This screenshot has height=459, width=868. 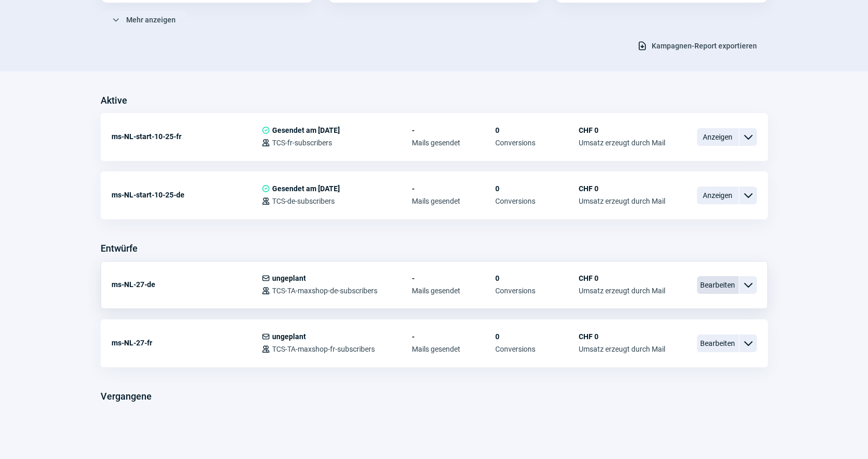 What do you see at coordinates (323, 349) in the screenshot?
I see `span: TCS-TA-maxshop-fr-subscribers` at bounding box center [323, 349].